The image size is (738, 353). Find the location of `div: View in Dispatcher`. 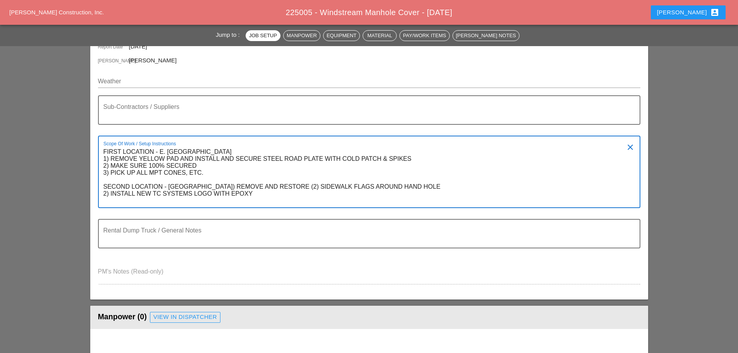

div: View in Dispatcher is located at coordinates (185, 317).